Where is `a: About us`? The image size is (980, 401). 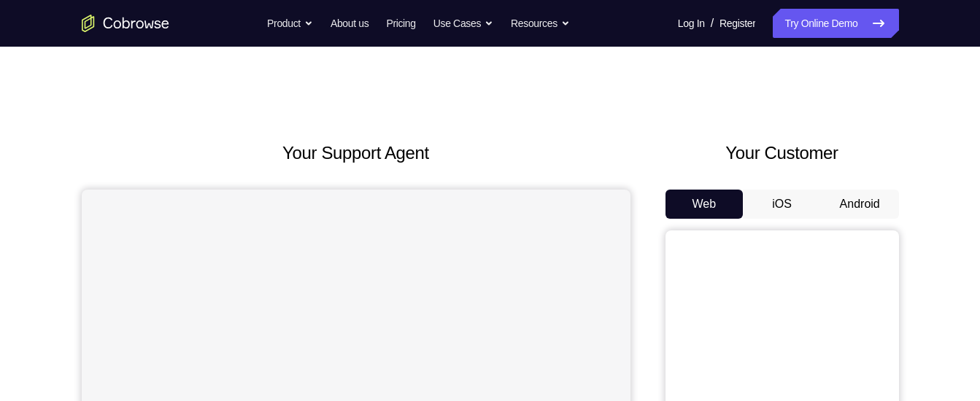
a: About us is located at coordinates (350, 23).